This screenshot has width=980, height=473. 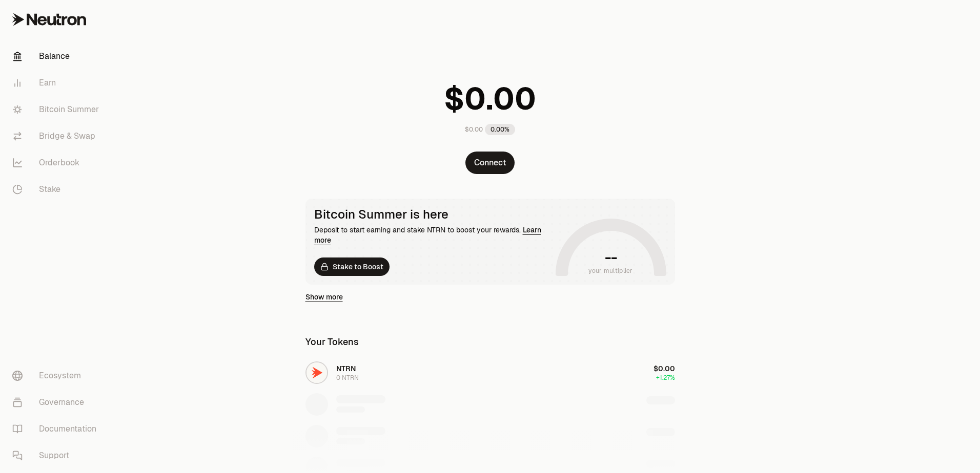 I want to click on div: Your Tokens, so click(x=332, y=342).